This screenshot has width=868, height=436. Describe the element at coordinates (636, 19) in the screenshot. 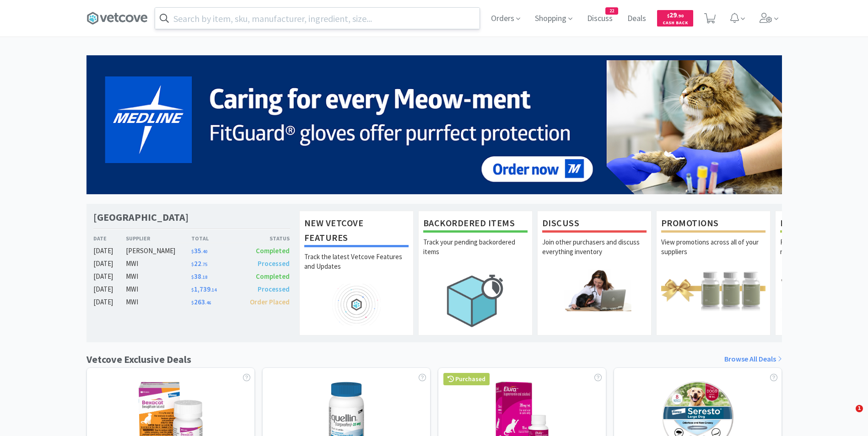

I see `a: Deals` at that location.